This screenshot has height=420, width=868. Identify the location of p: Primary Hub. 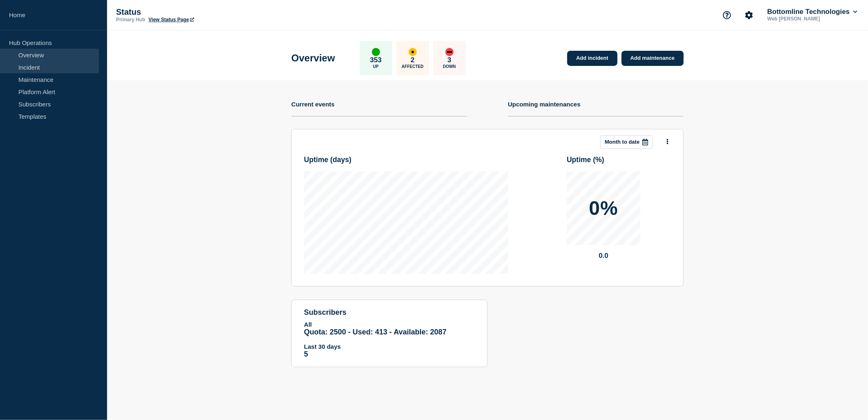
(130, 20).